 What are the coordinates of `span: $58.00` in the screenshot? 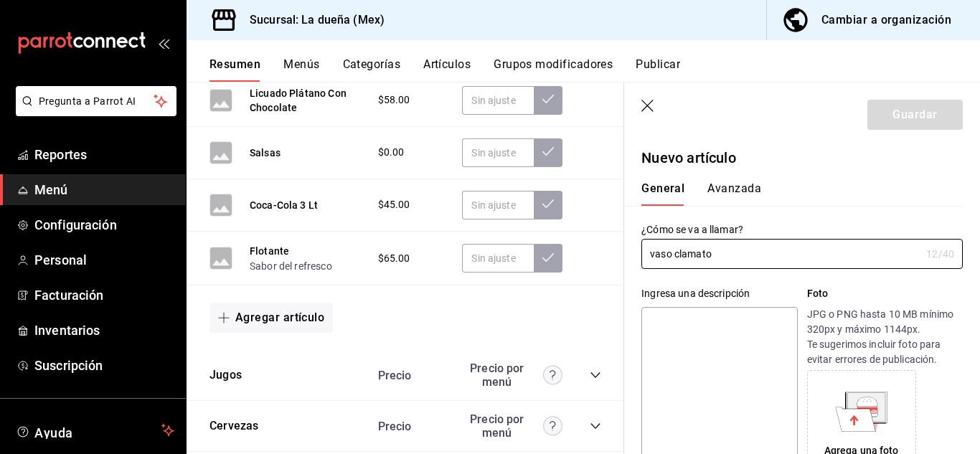 It's located at (394, 100).